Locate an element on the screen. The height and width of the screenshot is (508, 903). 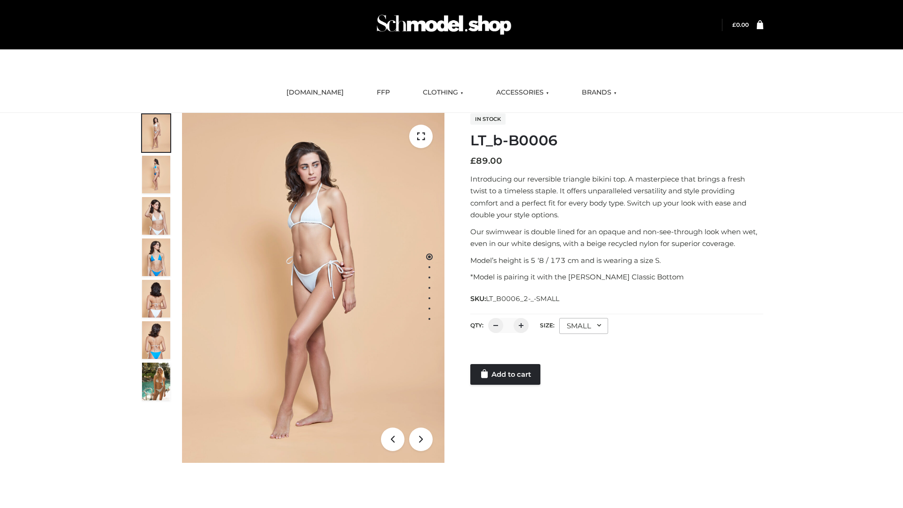
div: SMALL is located at coordinates (584, 326).